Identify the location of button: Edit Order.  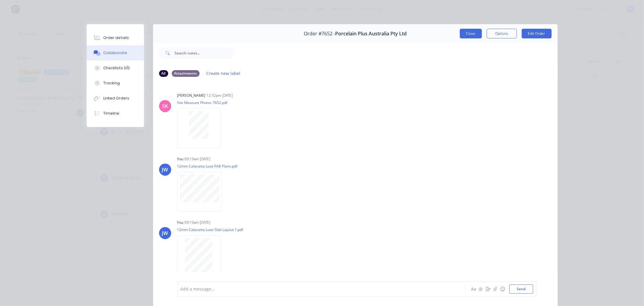
(536, 33).